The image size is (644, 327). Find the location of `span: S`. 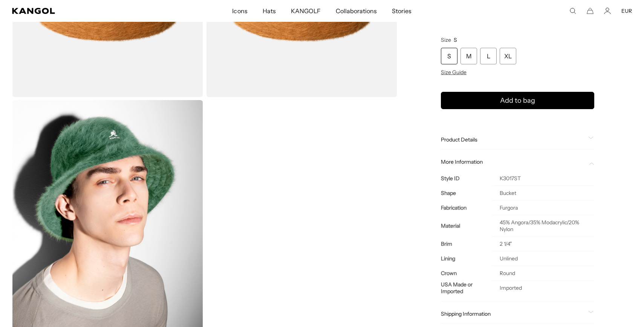

span: S is located at coordinates (455, 40).